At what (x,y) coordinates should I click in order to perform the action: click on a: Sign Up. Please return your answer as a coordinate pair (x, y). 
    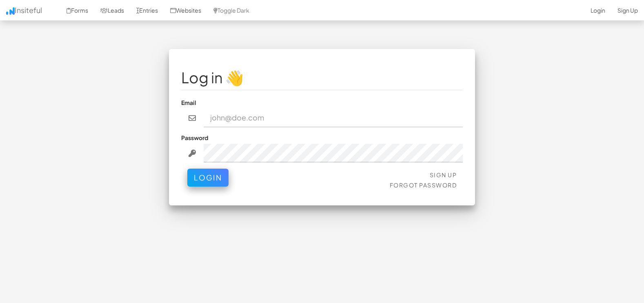
    Looking at the image, I should click on (443, 175).